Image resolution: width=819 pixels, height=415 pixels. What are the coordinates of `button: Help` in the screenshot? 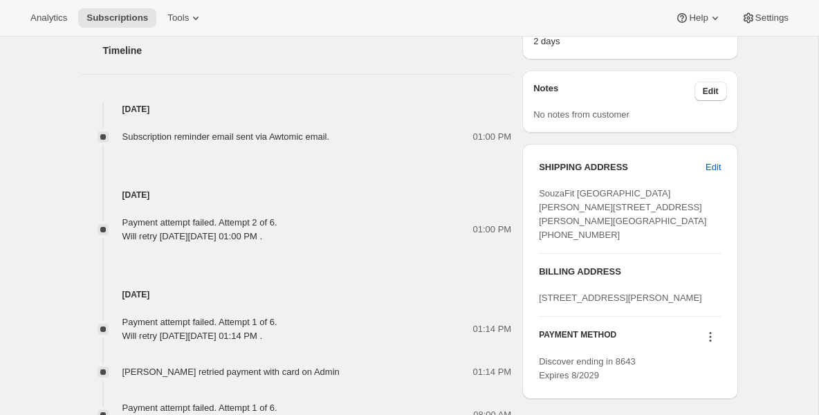 It's located at (698, 18).